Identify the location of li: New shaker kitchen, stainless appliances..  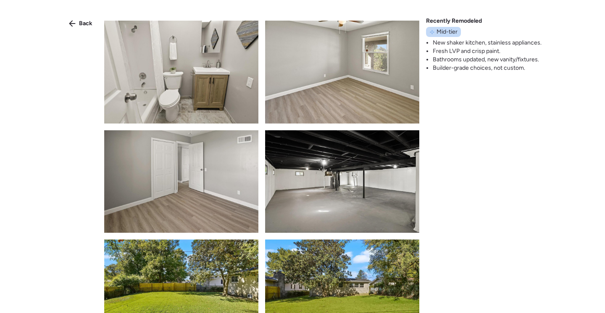
(487, 43).